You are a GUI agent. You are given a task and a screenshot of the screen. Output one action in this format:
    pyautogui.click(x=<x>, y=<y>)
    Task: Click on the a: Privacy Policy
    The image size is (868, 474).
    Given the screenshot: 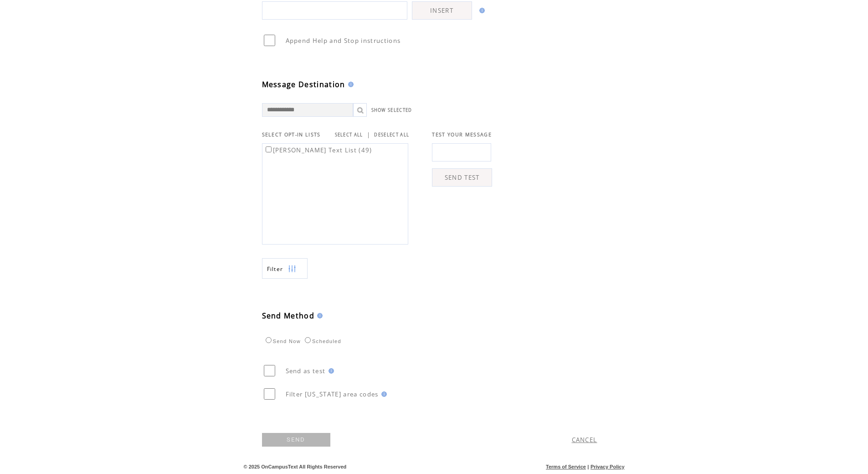 What is the action you would take?
    pyautogui.click(x=608, y=467)
    